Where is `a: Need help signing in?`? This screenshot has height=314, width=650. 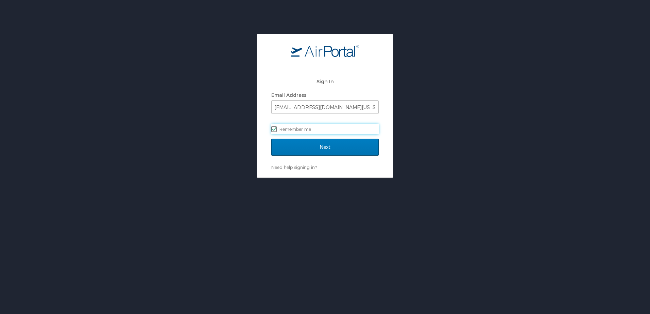 a: Need help signing in? is located at coordinates (294, 167).